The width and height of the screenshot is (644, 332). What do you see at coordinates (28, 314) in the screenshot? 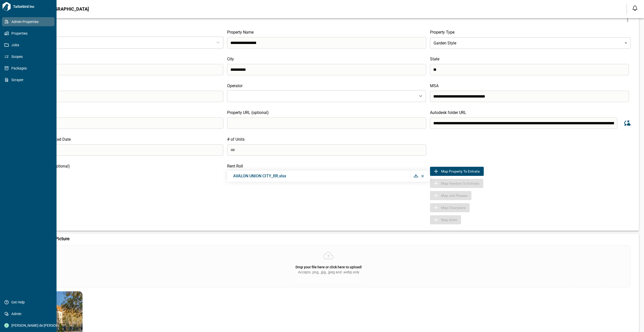
I see `a: Admin` at bounding box center [28, 314].